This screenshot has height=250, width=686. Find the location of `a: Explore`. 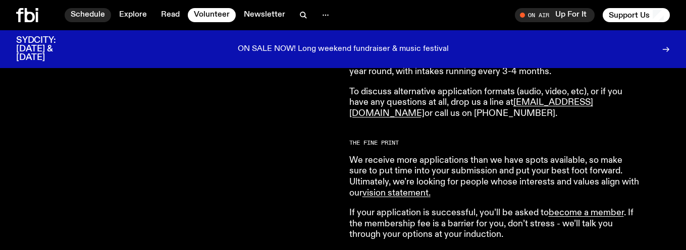

a: Explore is located at coordinates (133, 15).